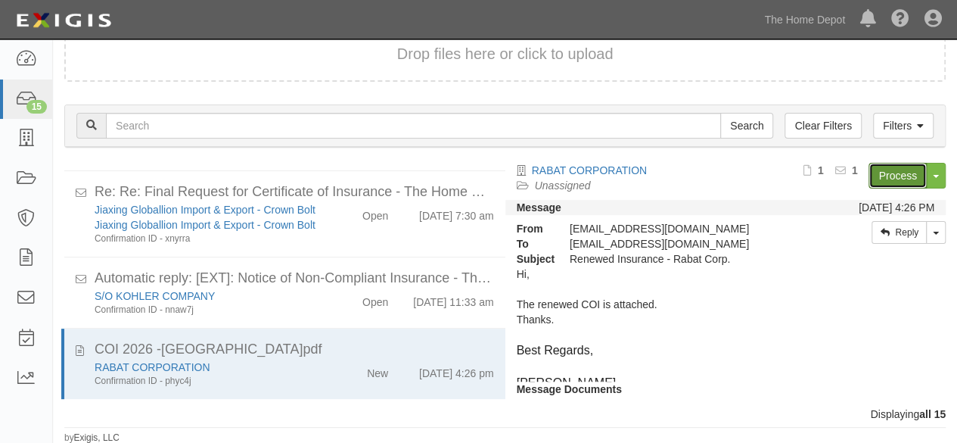 The image size is (957, 443). Describe the element at coordinates (726, 319) in the screenshot. I see `div: Thanks.` at that location.